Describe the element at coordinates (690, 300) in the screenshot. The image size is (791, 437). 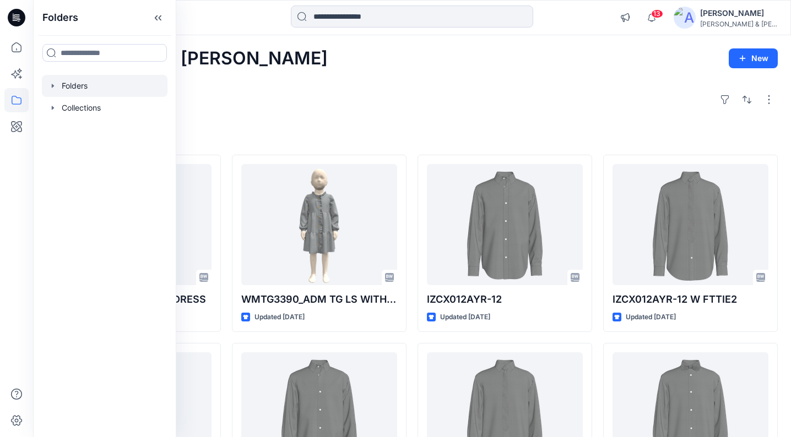
I see `p: IZCX012AYR-12 W FTTIE2` at that location.